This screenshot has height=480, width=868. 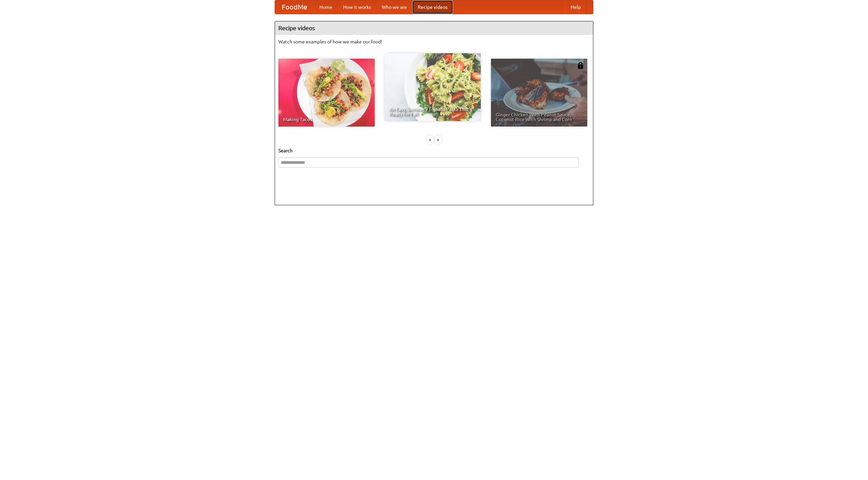 What do you see at coordinates (432, 7) in the screenshot?
I see `a: Recipe videos` at bounding box center [432, 7].